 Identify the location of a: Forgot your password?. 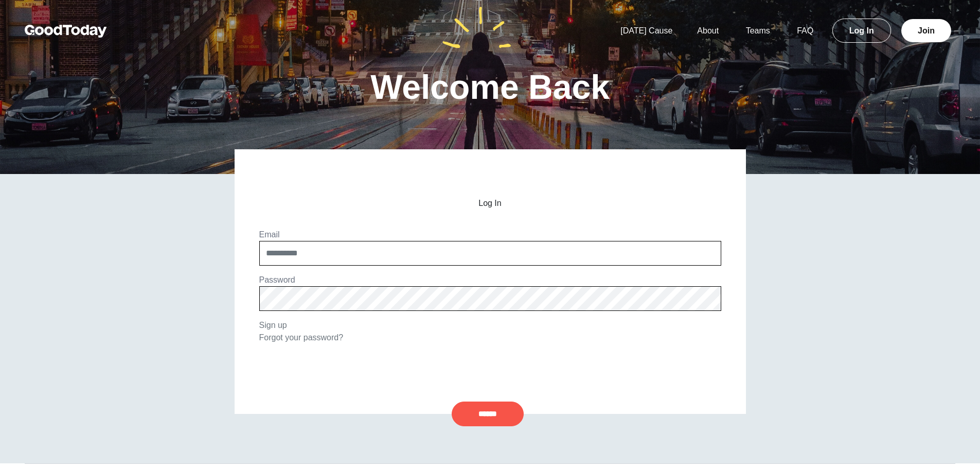
(302, 337).